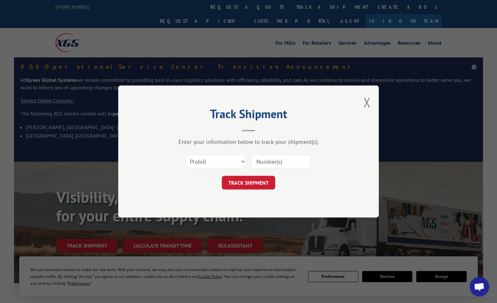 Image resolution: width=497 pixels, height=303 pixels. Describe the element at coordinates (367, 102) in the screenshot. I see `button: Close modal` at that location.